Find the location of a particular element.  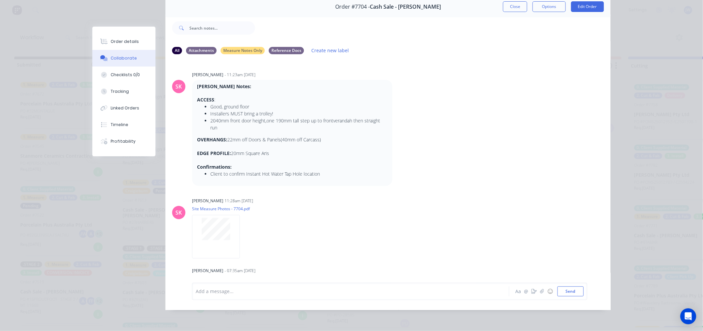

div: Measure Notes Only is located at coordinates (243, 51).